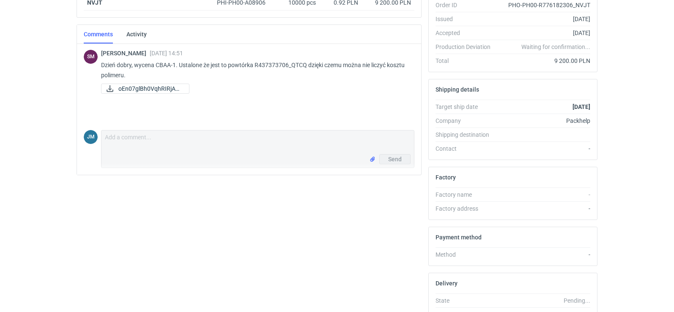 This screenshot has width=674, height=312. I want to click on h2: Factory, so click(445, 178).